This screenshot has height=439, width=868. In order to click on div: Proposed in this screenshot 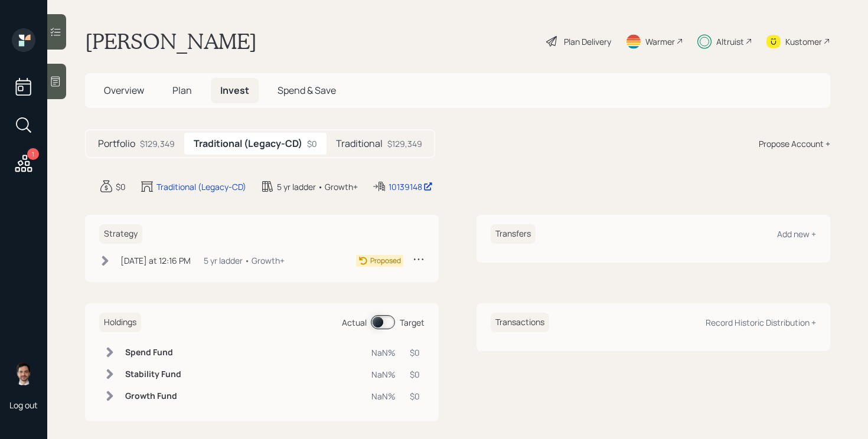, I will do `click(386, 260)`.